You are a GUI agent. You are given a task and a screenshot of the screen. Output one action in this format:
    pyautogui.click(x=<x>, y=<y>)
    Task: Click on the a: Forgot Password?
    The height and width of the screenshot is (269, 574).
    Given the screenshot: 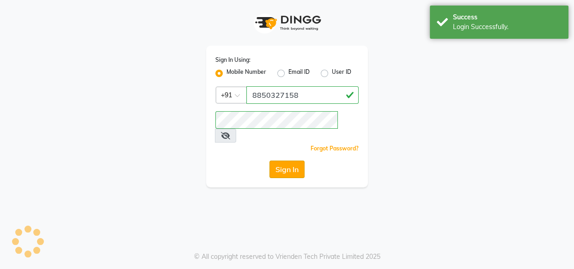 What is the action you would take?
    pyautogui.click(x=334, y=148)
    